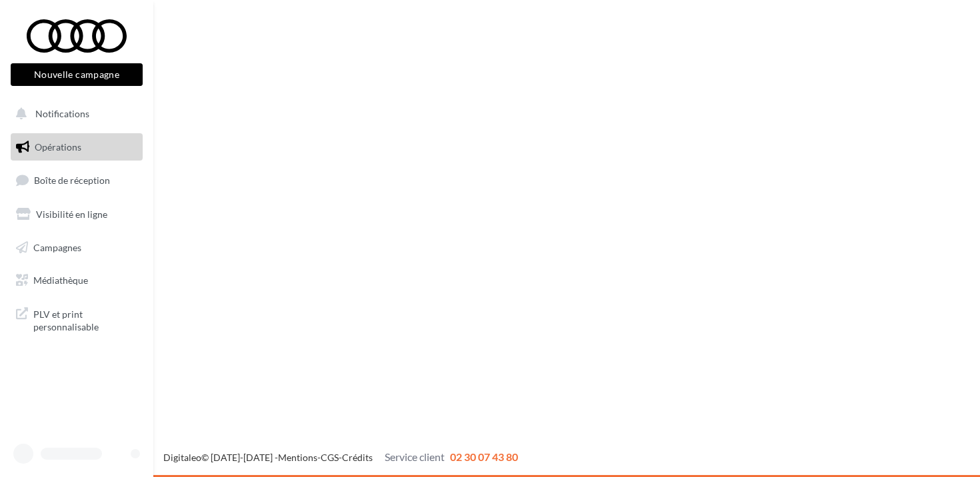  What do you see at coordinates (297, 457) in the screenshot?
I see `a: Mentions` at bounding box center [297, 457].